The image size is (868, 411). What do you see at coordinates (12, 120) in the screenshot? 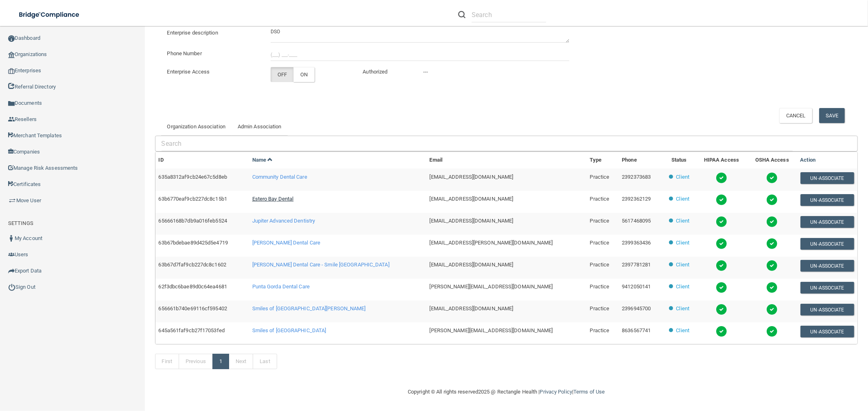
I see `img: ic_reseller.de258add.png` at bounding box center [12, 120].